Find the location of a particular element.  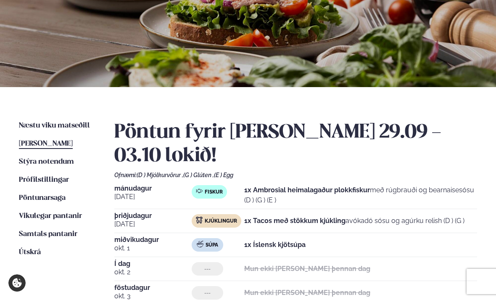

a: Næstu viku matseðill is located at coordinates (54, 126).